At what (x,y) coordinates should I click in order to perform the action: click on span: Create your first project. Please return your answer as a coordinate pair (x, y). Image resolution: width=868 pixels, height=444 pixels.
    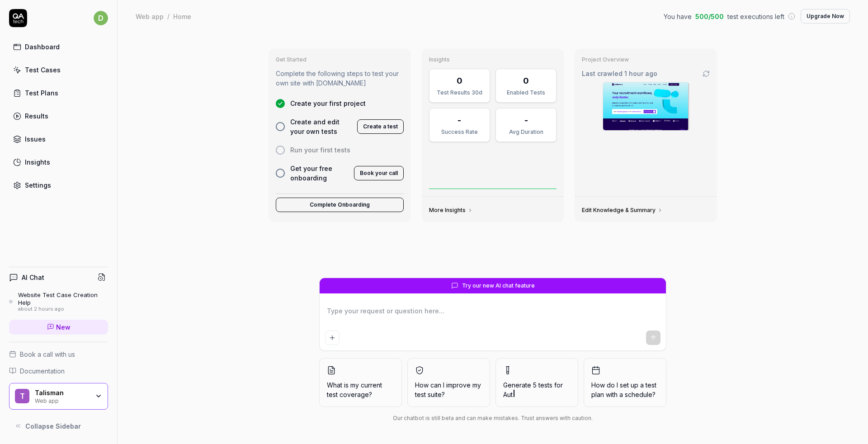
    Looking at the image, I should click on (328, 103).